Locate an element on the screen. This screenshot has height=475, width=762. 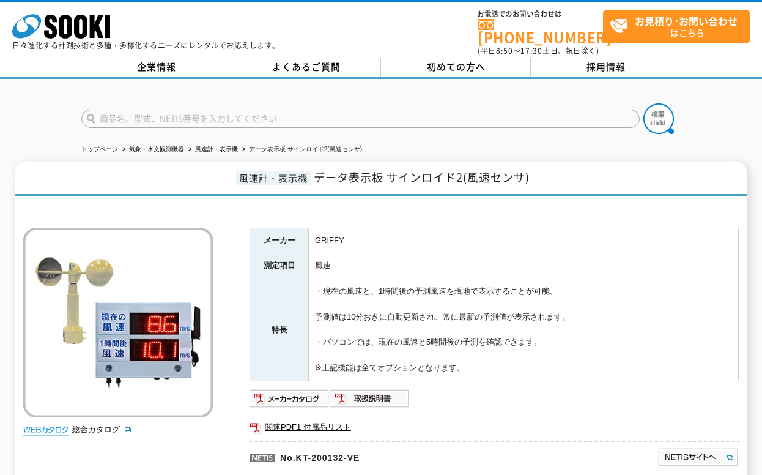
img: データ表示板 サインロイド2(風速センサ) is located at coordinates (118, 322).